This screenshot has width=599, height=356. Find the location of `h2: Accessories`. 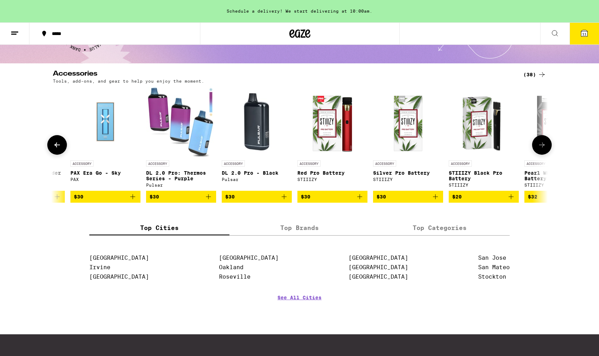

h2: Accessories is located at coordinates (282, 75).